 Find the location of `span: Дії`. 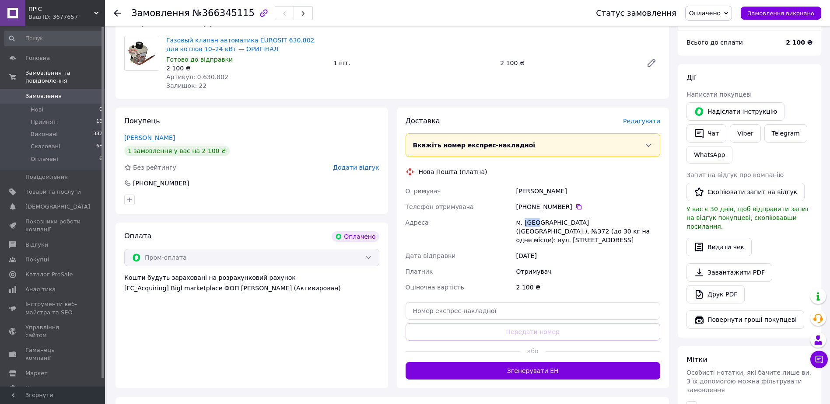

span: Дії is located at coordinates (691, 77).